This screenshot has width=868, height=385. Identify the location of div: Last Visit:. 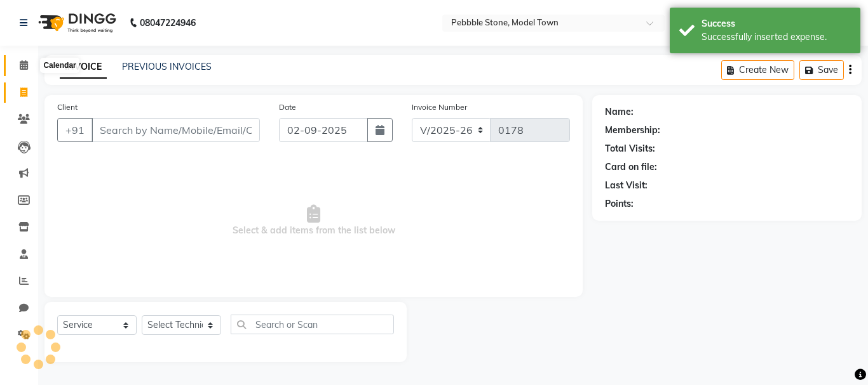
(626, 185).